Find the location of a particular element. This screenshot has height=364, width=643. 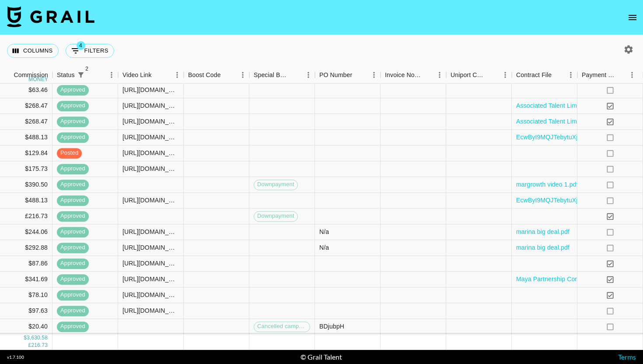

div: https://www.tiktok.com/@mayaloveml/video/7541236899411774734?_t=ZP-8z4zPNuY8JL&_r=1 is located at coordinates (151, 279).